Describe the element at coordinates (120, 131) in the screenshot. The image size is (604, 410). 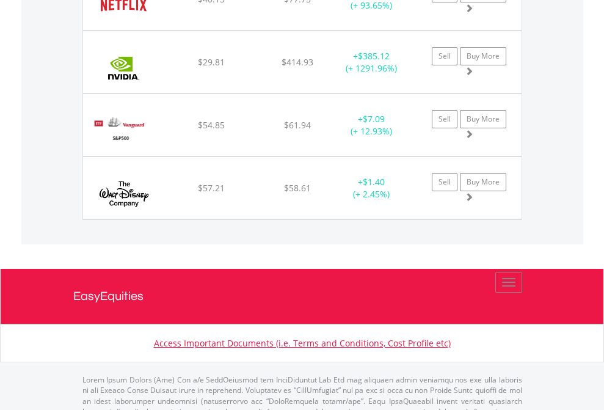
I see `img: EQU.US.VOO.png` at that location.